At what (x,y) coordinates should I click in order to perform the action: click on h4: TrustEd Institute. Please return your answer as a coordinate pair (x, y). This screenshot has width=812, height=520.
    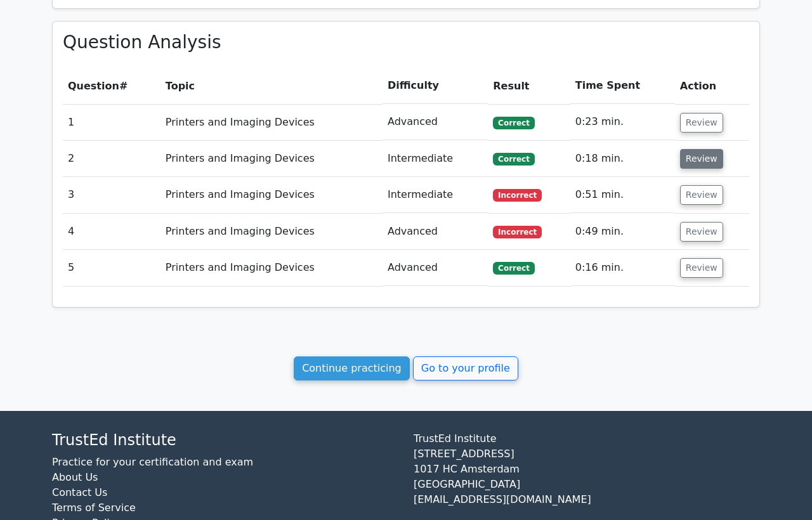
    Looking at the image, I should click on (225, 440).